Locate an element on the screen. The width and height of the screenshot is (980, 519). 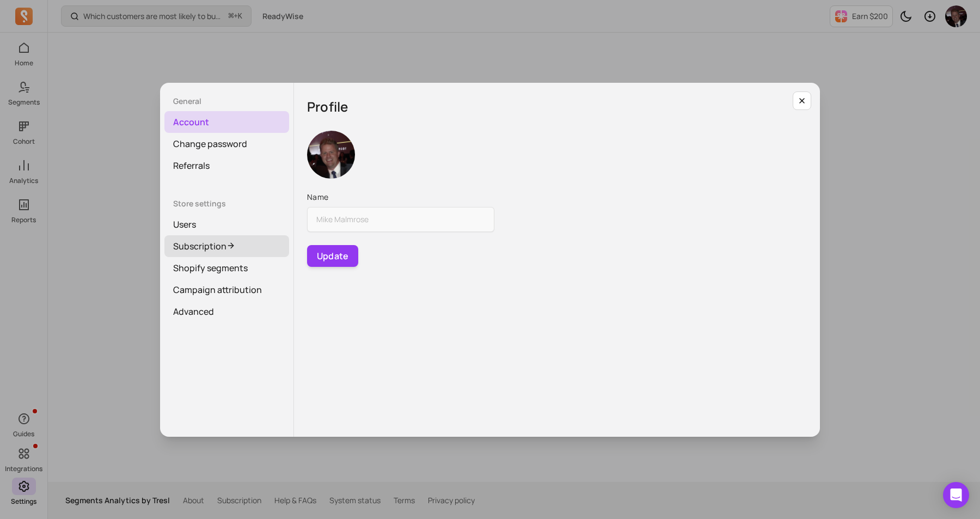
a: Change password is located at coordinates (226, 144).